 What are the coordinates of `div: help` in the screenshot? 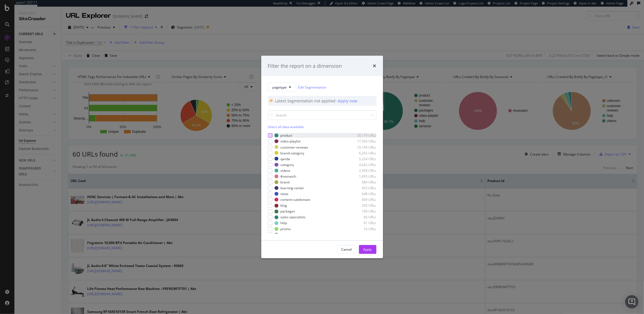 It's located at (284, 223).